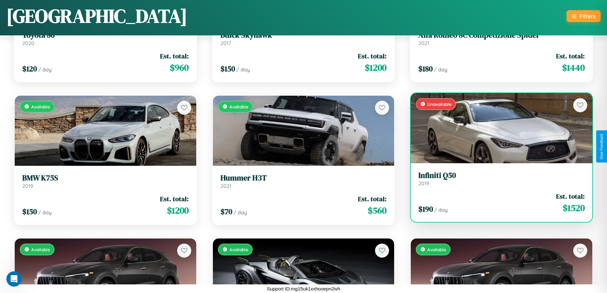 This screenshot has height=293, width=607. What do you see at coordinates (502, 179) in the screenshot?
I see `a: Infiniti Q502019` at bounding box center [502, 179].